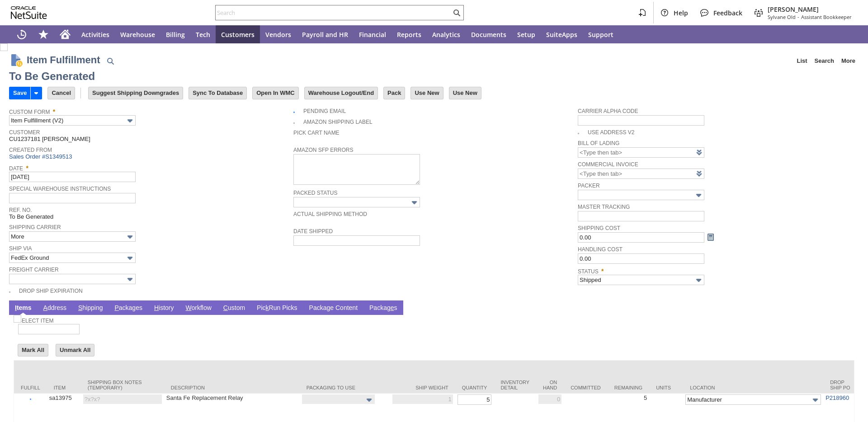  I want to click on span: Setup, so click(526, 34).